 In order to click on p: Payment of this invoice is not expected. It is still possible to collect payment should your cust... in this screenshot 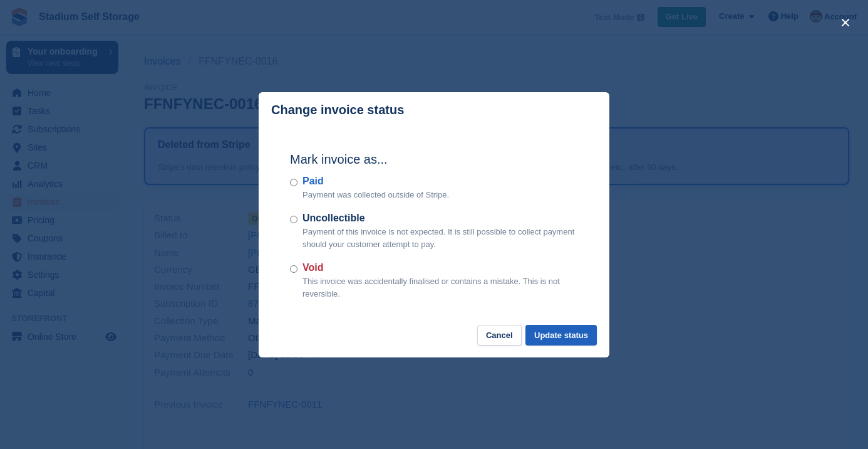, I will do `click(441, 237)`.